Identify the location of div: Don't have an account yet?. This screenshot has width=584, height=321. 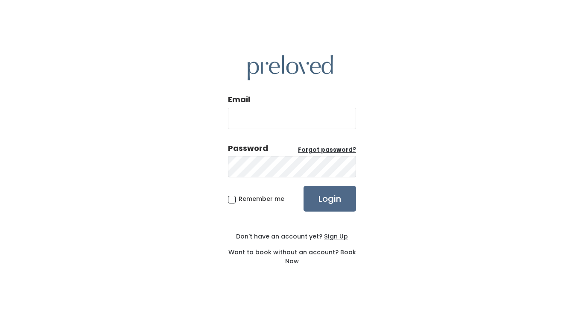
(292, 236).